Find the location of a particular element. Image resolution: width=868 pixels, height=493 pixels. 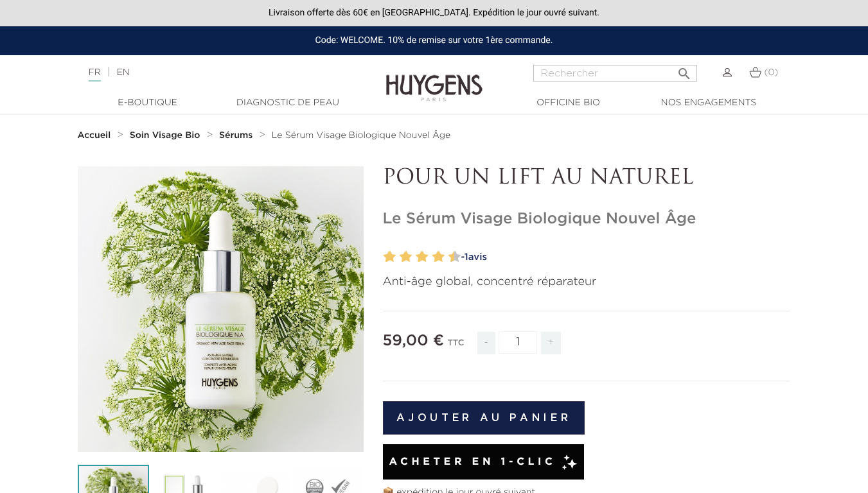

a: Nos engagements is located at coordinates (708, 103).